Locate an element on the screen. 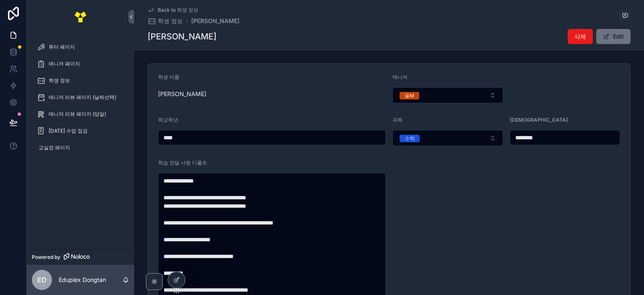 Image resolution: width=644 pixels, height=295 pixels. span: 과목 is located at coordinates (397, 119).